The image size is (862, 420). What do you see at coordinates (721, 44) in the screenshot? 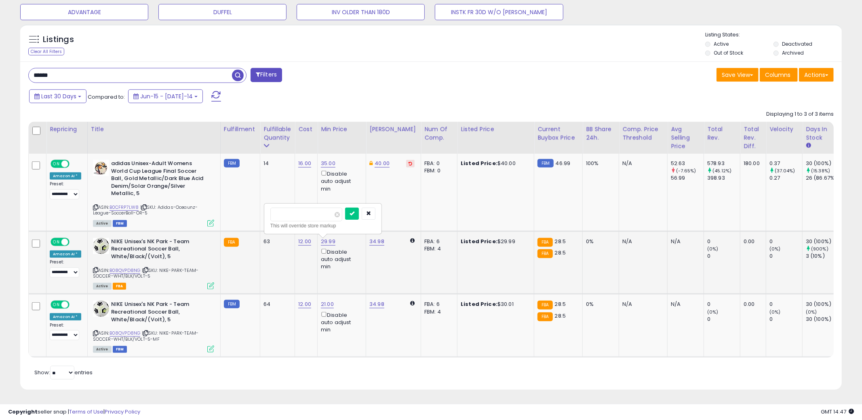
I see `label: Active` at bounding box center [721, 44].